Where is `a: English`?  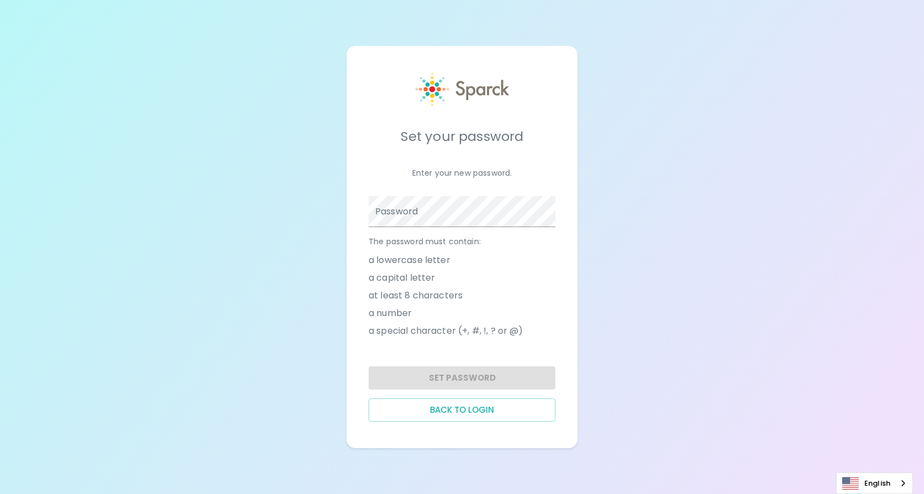 a: English is located at coordinates (874, 483).